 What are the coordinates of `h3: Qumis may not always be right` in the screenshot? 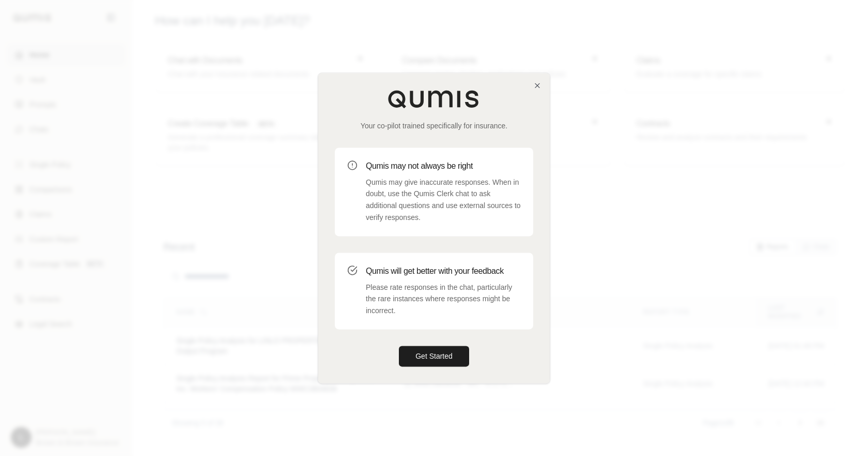 It's located at (443, 166).